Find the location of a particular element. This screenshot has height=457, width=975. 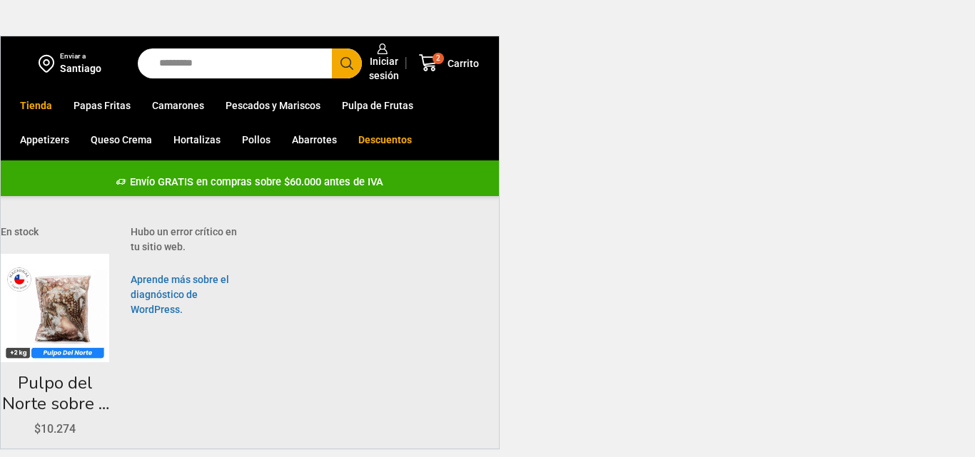

bdi: 10.274 is located at coordinates (55, 429).